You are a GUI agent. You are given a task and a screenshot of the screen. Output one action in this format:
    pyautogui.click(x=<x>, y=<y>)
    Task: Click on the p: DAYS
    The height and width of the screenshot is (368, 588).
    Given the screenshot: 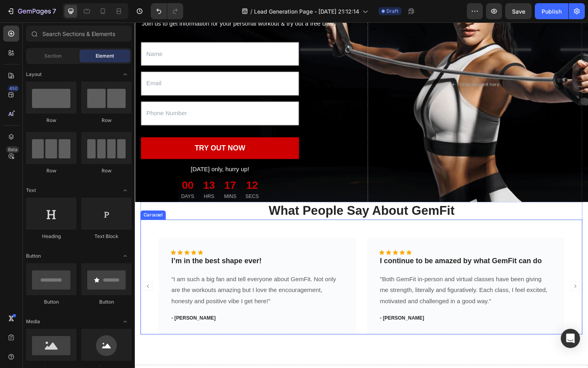 What is the action you would take?
    pyautogui.click(x=56, y=184)
    